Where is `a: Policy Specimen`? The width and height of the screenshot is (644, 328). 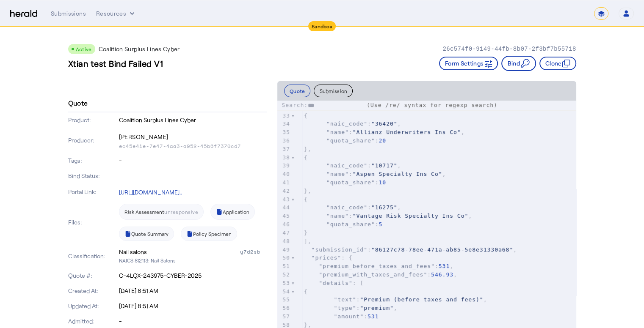 a: Policy Specimen is located at coordinates (209, 234).